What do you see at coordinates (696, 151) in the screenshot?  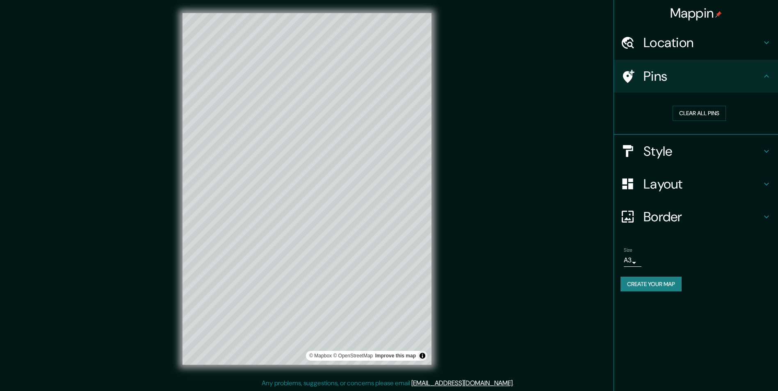 I see `div: Style` at bounding box center [696, 151].